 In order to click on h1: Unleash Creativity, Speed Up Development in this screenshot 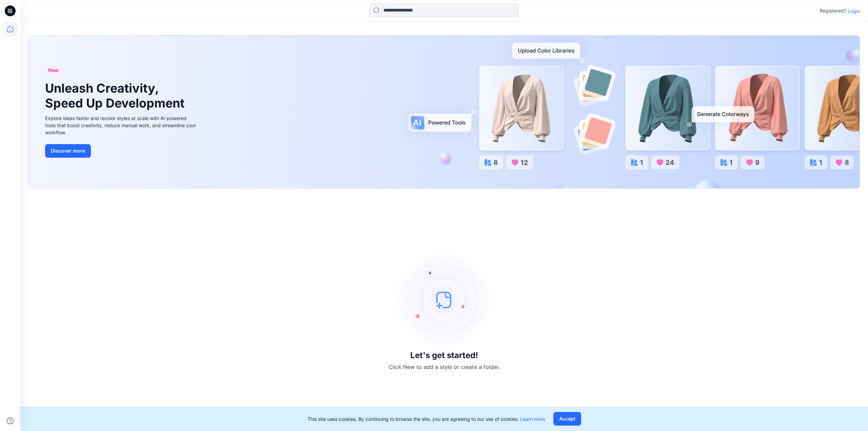, I will do `click(116, 96)`.